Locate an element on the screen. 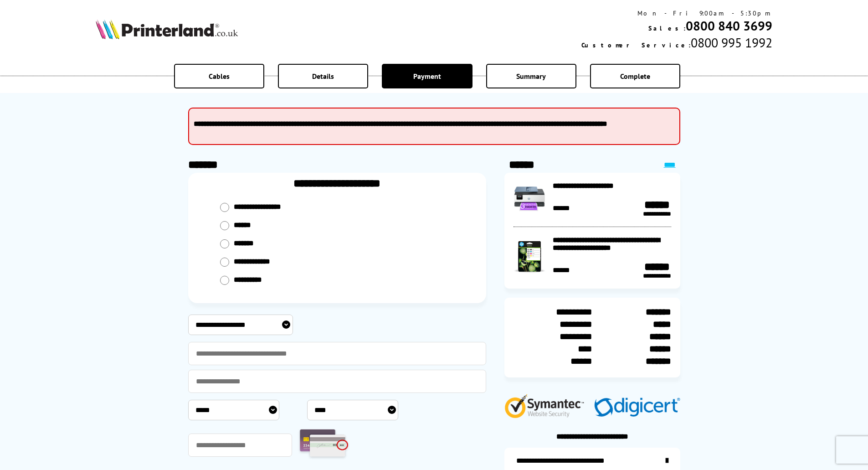 Image resolution: width=868 pixels, height=470 pixels. b: 0800 840 3699 is located at coordinates (729, 26).